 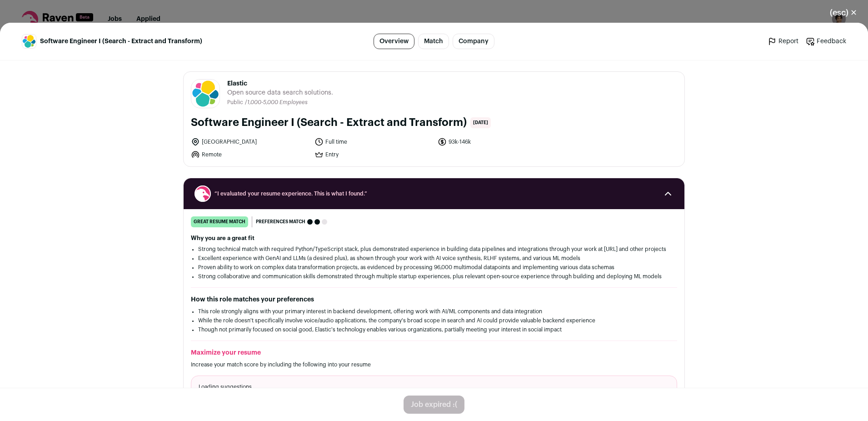 I want to click on span: Preferences match, so click(x=280, y=222).